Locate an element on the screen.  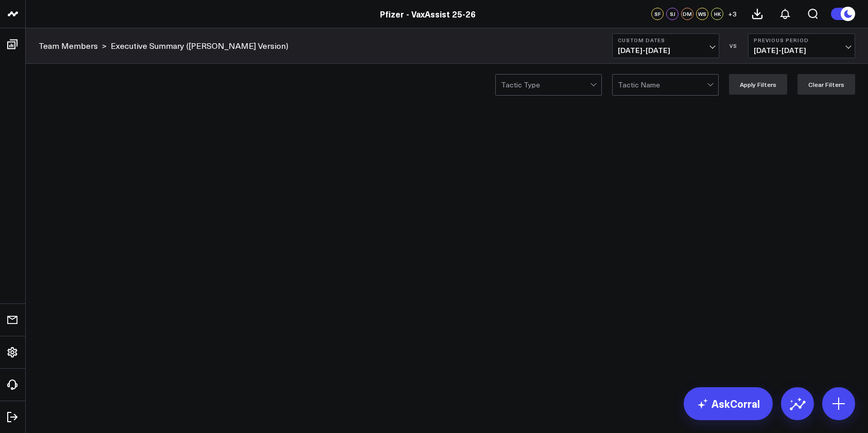
span: + 3 is located at coordinates (732, 14).